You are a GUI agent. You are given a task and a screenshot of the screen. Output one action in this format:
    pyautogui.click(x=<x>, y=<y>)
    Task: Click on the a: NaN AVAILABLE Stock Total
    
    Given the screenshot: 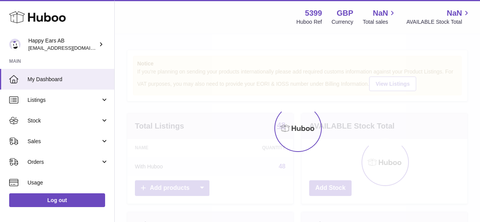 What is the action you would take?
    pyautogui.click(x=439, y=17)
    